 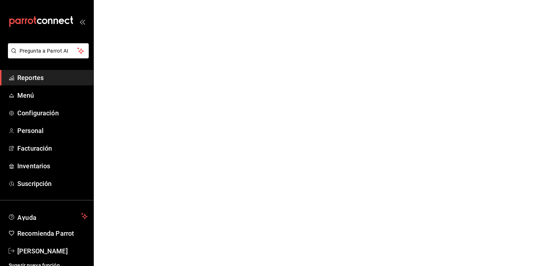 What do you see at coordinates (52, 78) in the screenshot?
I see `span: Reportes` at bounding box center [52, 78].